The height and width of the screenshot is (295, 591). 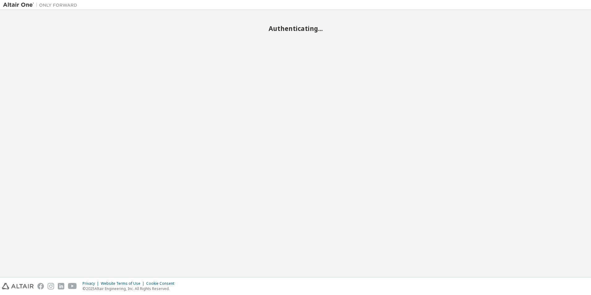 I want to click on img: linkedin.svg, so click(x=61, y=286).